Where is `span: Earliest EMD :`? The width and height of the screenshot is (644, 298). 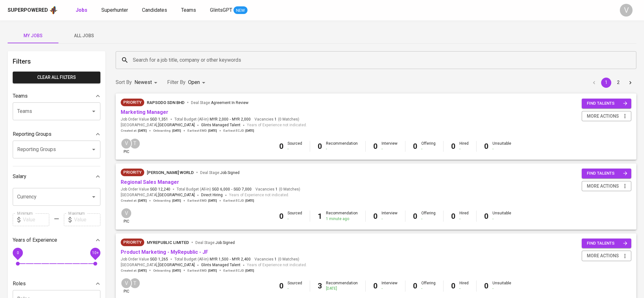
span: Earliest EMD : is located at coordinates (202, 131).